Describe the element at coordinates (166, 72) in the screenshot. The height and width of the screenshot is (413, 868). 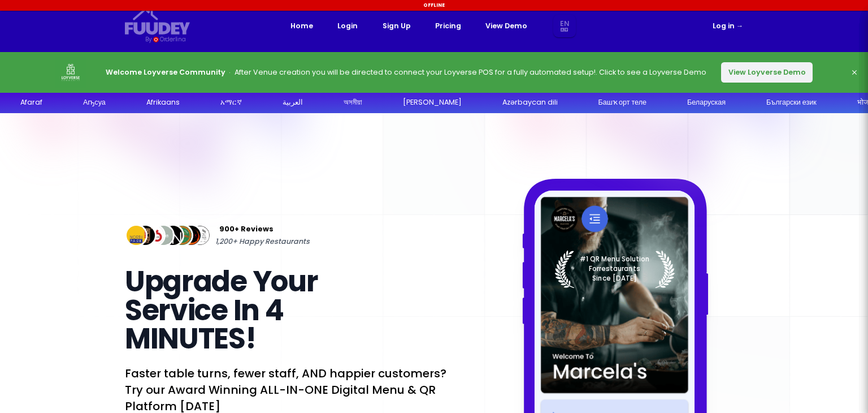
I see `strong: Welcome Loyverse Community` at that location.